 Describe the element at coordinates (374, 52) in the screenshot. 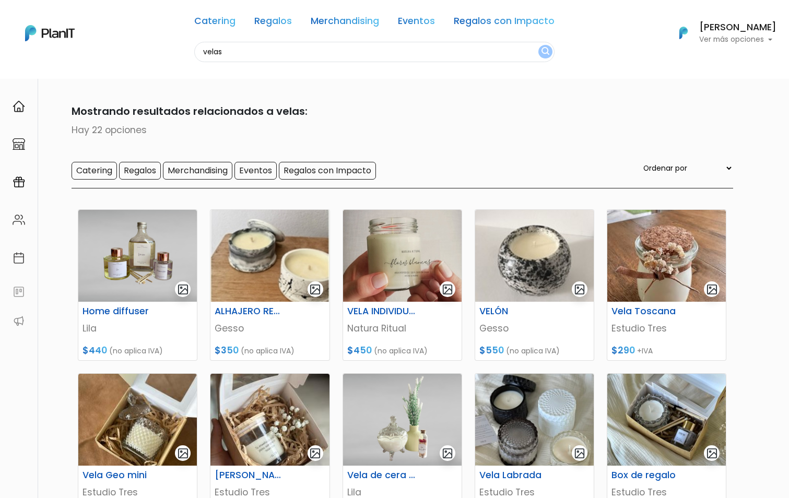

I see `input: Buscá regalos, desayunos, y más` at that location.